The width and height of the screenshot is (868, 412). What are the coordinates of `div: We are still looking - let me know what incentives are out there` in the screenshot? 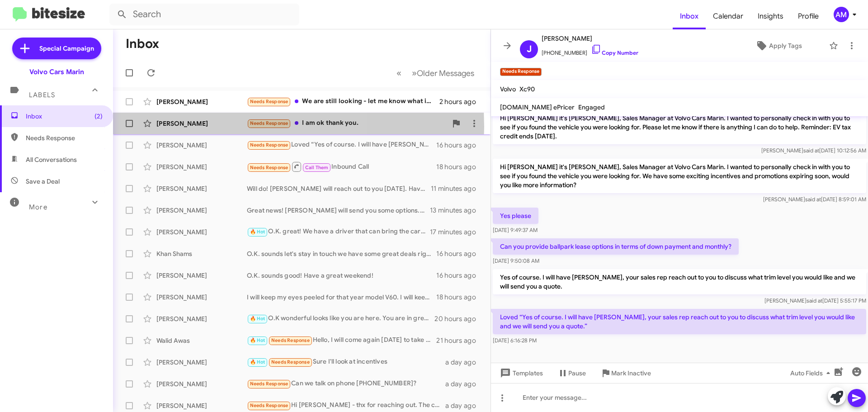 It's located at (343, 101).